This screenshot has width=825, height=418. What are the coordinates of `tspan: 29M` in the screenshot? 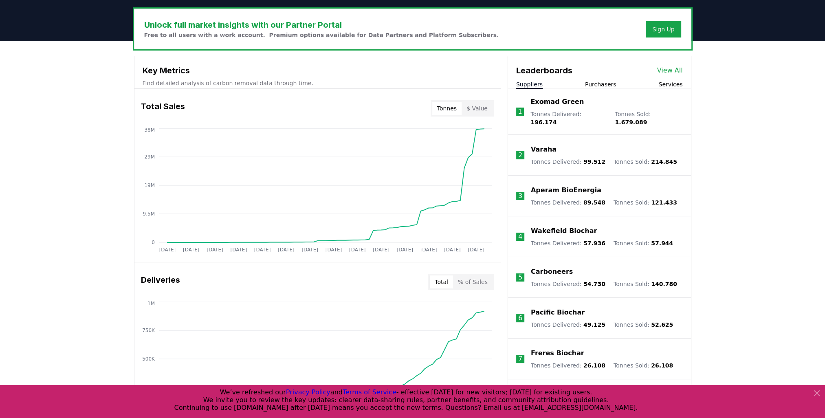 It's located at (150, 157).